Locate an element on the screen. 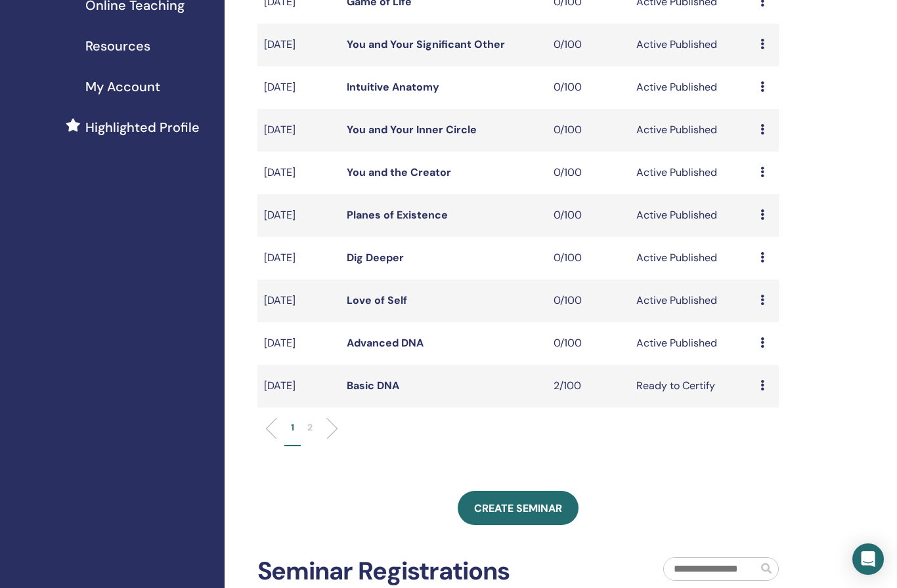 This screenshot has height=588, width=897. td: 2/100 is located at coordinates (588, 386).